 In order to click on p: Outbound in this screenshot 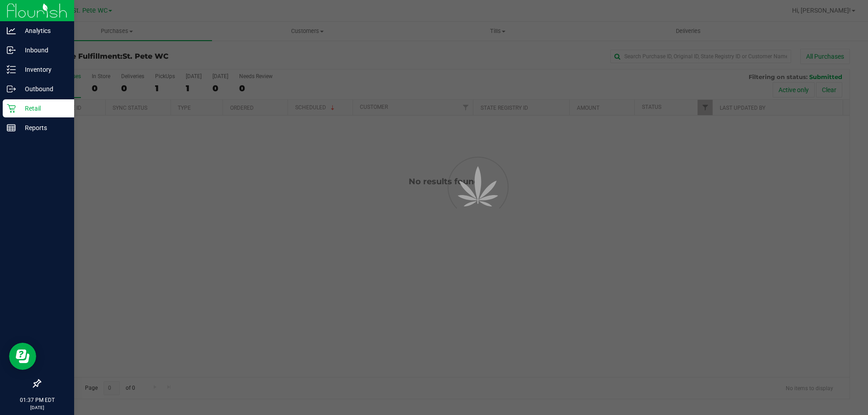, I will do `click(43, 89)`.